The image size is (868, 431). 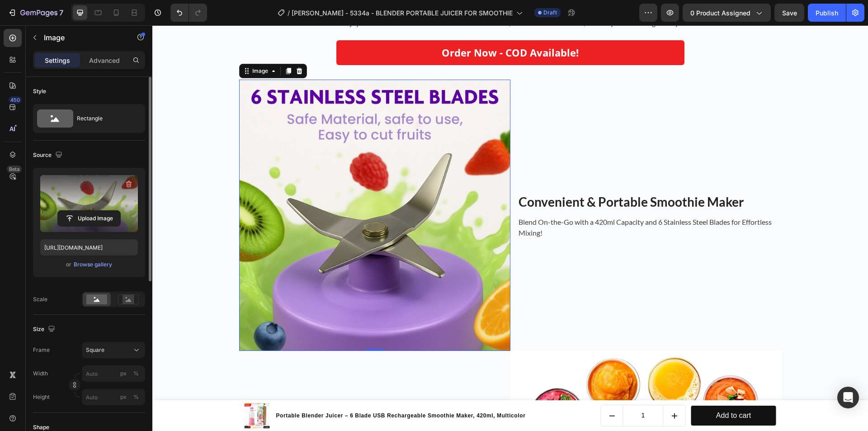 I want to click on span: Square, so click(x=95, y=350).